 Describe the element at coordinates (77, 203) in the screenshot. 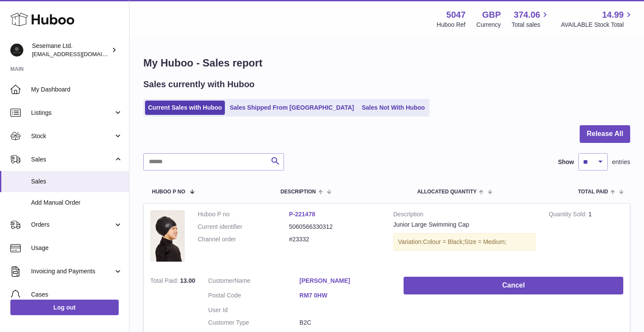

I see `span: Add Manual Order` at that location.